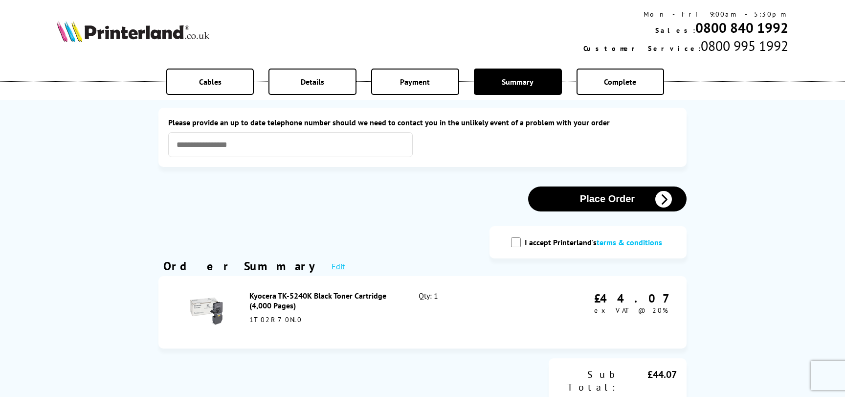 The height and width of the screenshot is (397, 845). Describe the element at coordinates (620, 82) in the screenshot. I see `span: Complete` at that location.